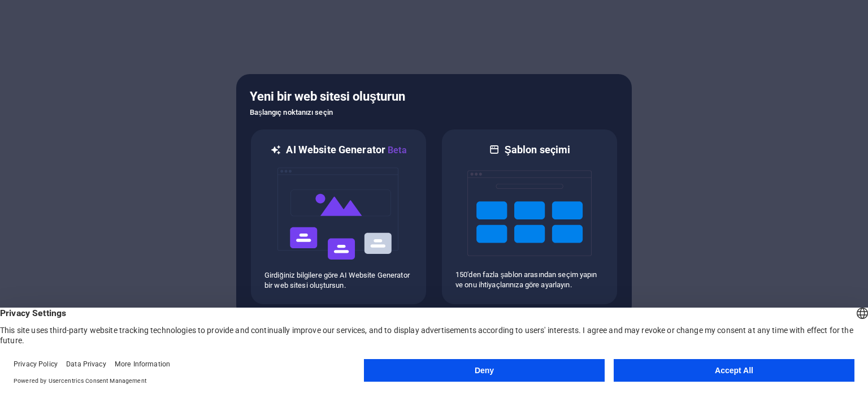 The image size is (868, 393). Describe the element at coordinates (339, 214) in the screenshot. I see `img: ai` at that location.